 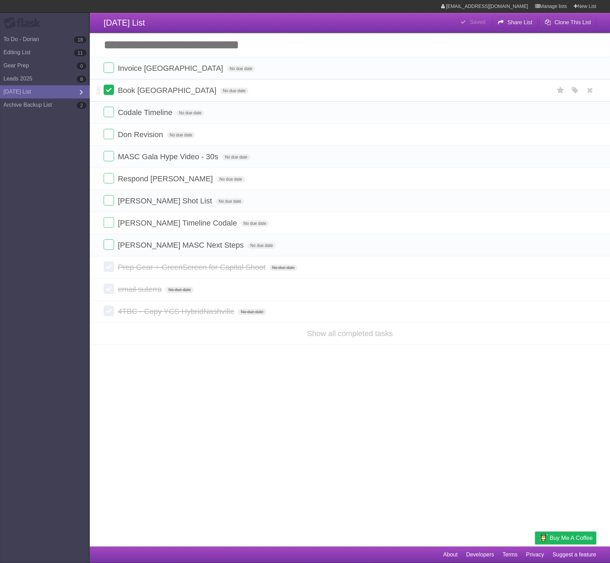 I want to click on b: 8, so click(x=82, y=79).